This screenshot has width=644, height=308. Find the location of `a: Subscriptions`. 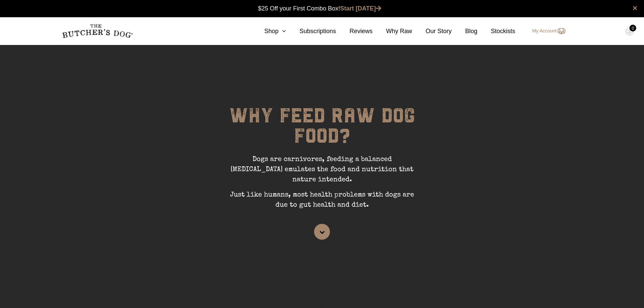

a: Subscriptions is located at coordinates (311, 31).